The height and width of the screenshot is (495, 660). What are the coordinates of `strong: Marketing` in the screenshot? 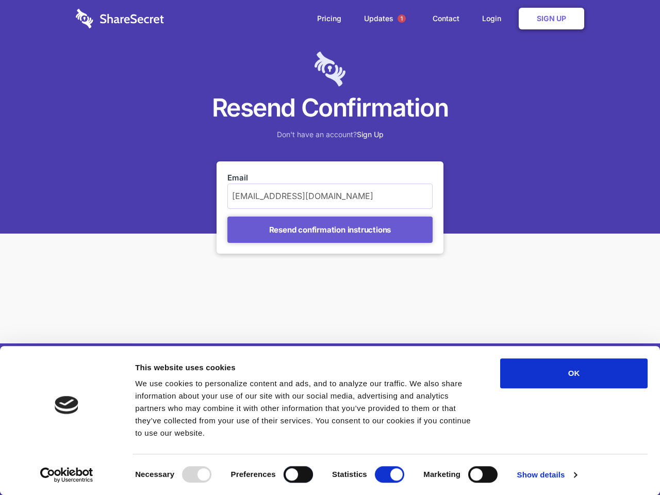 It's located at (442, 474).